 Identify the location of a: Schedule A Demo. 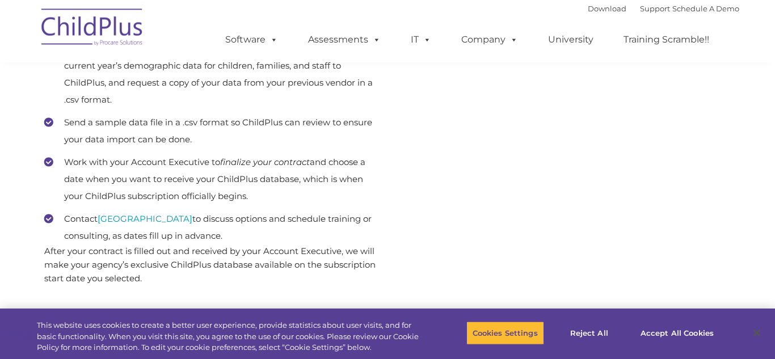
(706, 9).